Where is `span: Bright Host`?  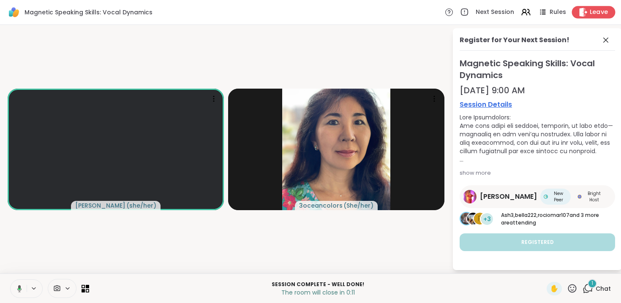
span: Bright Host is located at coordinates (594, 197).